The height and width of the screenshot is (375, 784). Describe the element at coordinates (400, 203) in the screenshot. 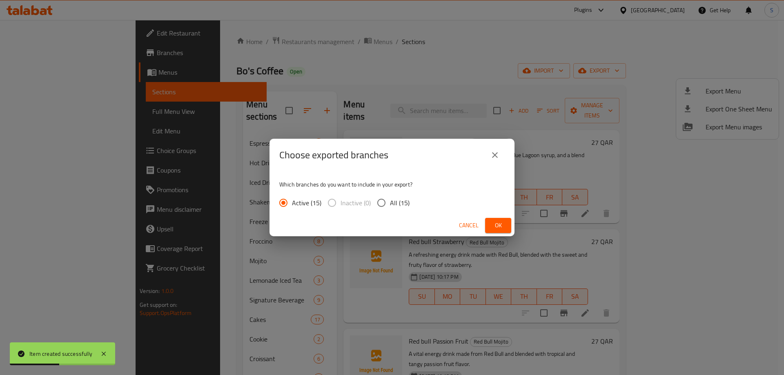

I see `span: All (15)` at that location.